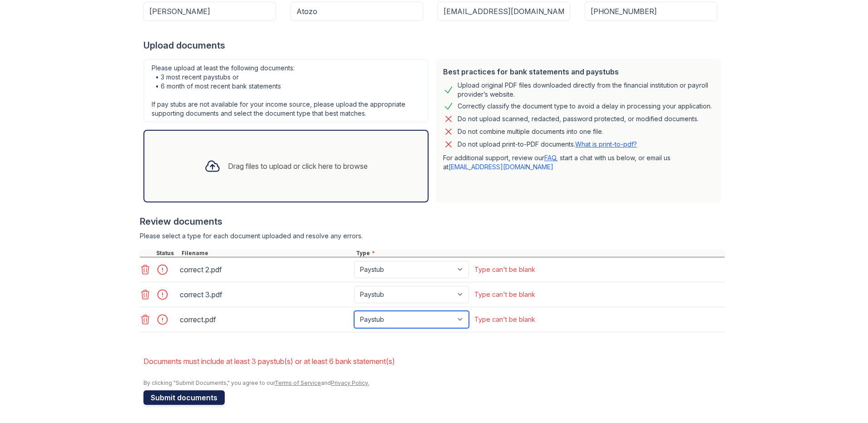  I want to click on div: correct 2.pdf, so click(265, 269).